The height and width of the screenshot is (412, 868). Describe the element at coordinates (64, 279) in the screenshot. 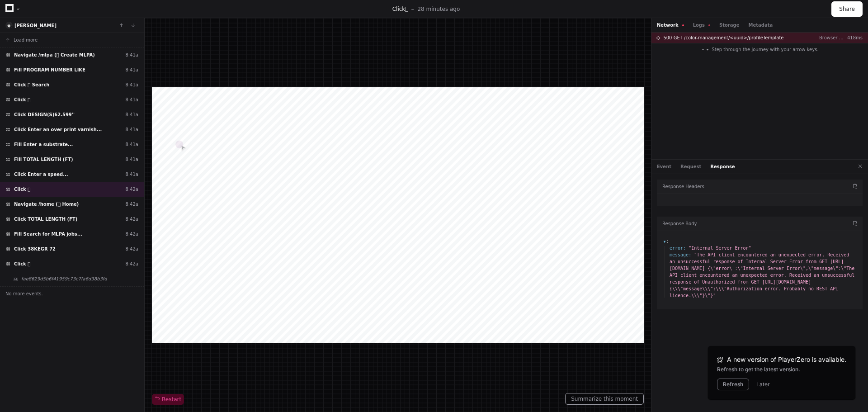

I see `span: fae8629d5b6f41959c73c7fa6d38b3fd` at that location.